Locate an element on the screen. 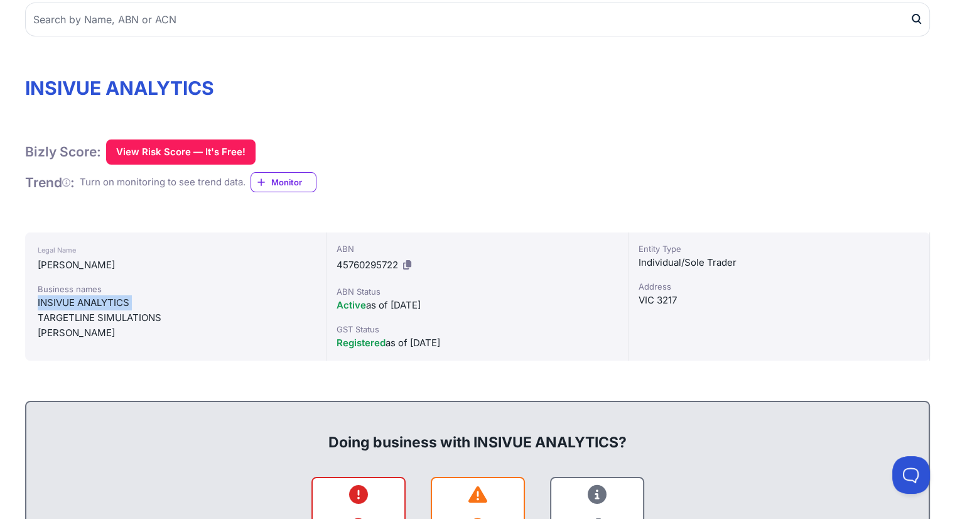 The width and height of the screenshot is (955, 519). div: Business names is located at coordinates (175, 289).